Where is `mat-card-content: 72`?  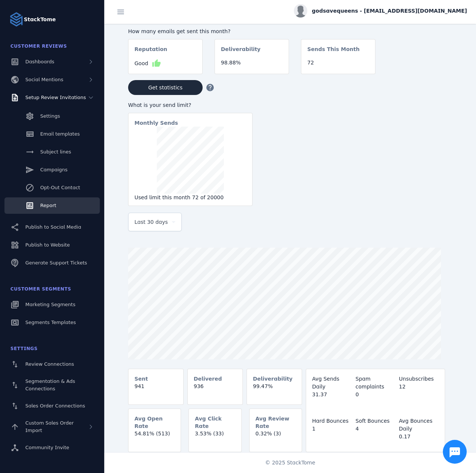 mat-card-content: 72 is located at coordinates (338, 66).